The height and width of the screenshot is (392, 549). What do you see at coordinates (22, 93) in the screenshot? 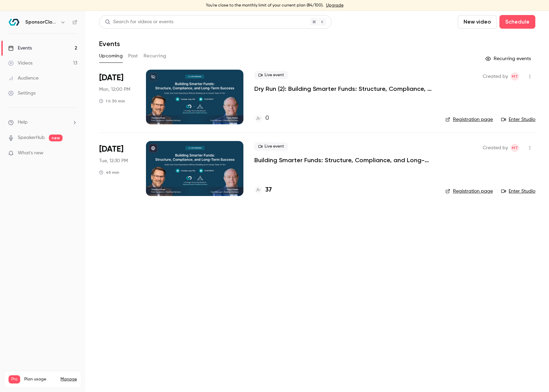
I see `div: Settings` at bounding box center [22, 93].